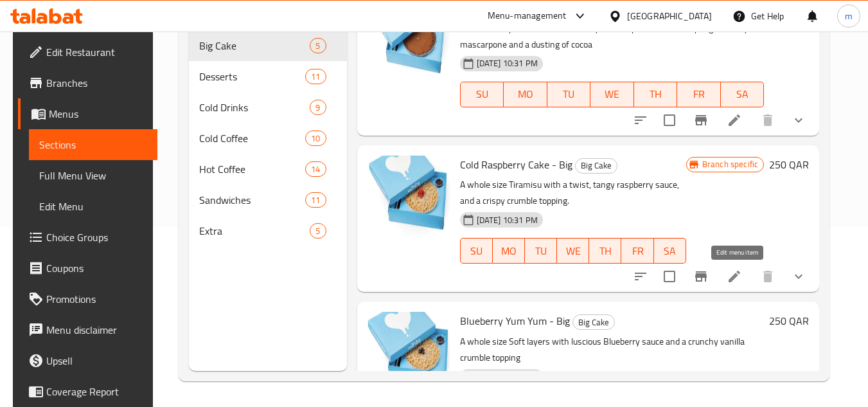 This screenshot has height=407, width=868. I want to click on span: Promotions, so click(97, 299).